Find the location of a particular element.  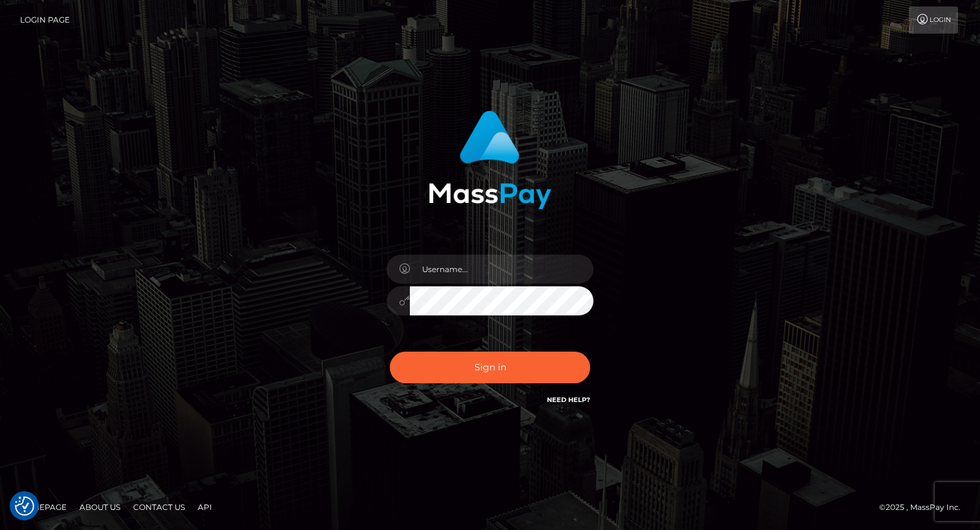

a: Contact Us is located at coordinates (159, 507).